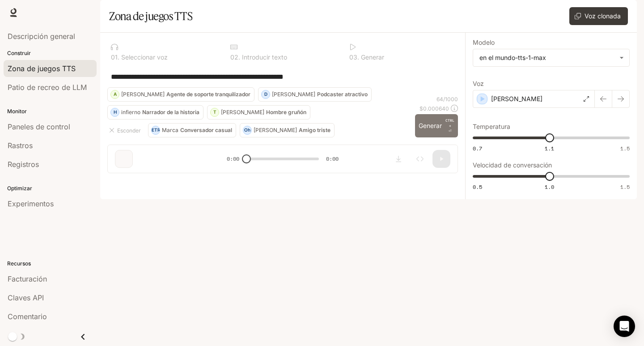 Image resolution: width=644 pixels, height=346 pixels. I want to click on font: 1, so click(116, 57).